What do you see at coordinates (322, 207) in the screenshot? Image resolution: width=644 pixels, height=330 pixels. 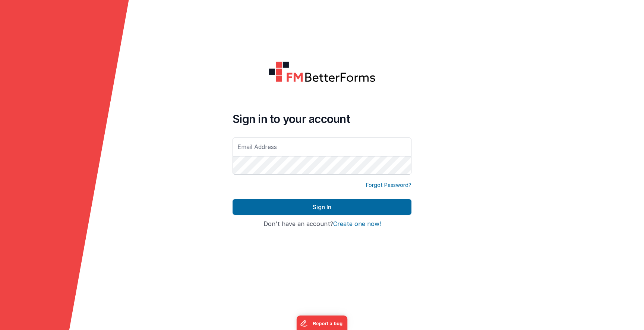 I see `button: Sign In` at bounding box center [322, 207].